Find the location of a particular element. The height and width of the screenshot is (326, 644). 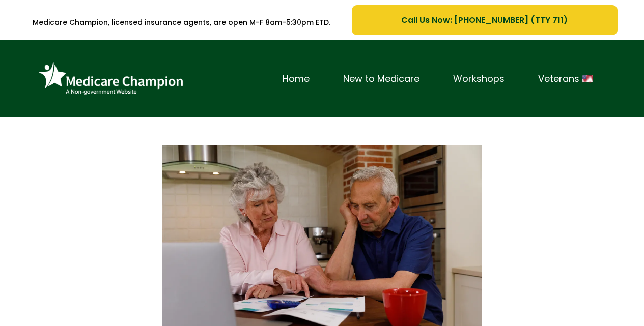

a: Call Us Now: 1-833-823-1990 (TTY 711) is located at coordinates (484, 20).